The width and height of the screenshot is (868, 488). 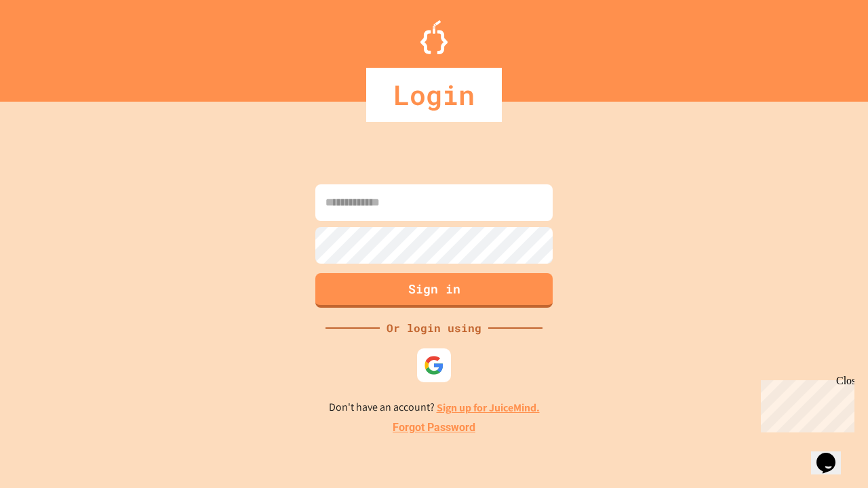 I want to click on img: google-icon.svg, so click(x=434, y=365).